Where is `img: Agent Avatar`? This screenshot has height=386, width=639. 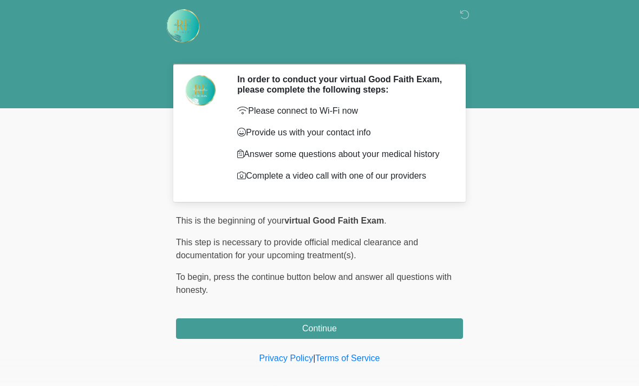
img: Agent Avatar is located at coordinates (200, 90).